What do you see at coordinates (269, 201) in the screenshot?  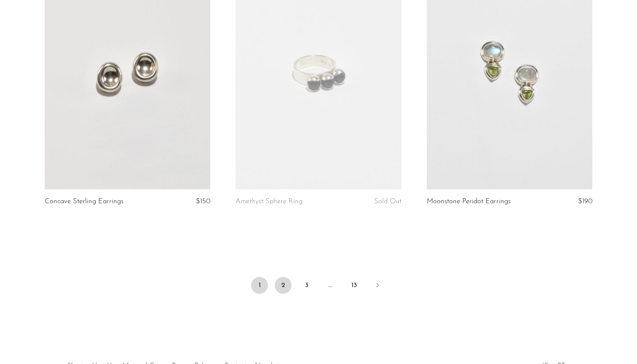 I see `a: Amethyst Sphere Ring` at bounding box center [269, 201].